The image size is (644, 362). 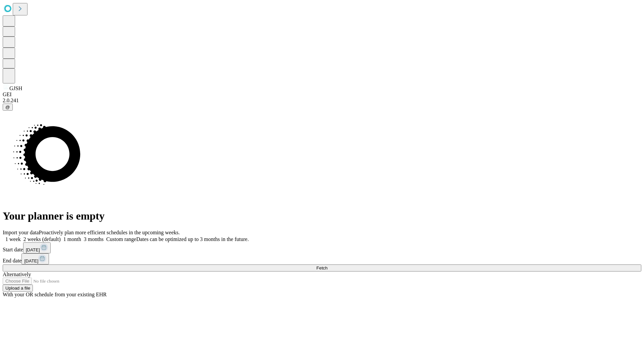 What do you see at coordinates (17, 274) in the screenshot?
I see `span: Alternatively` at bounding box center [17, 274].